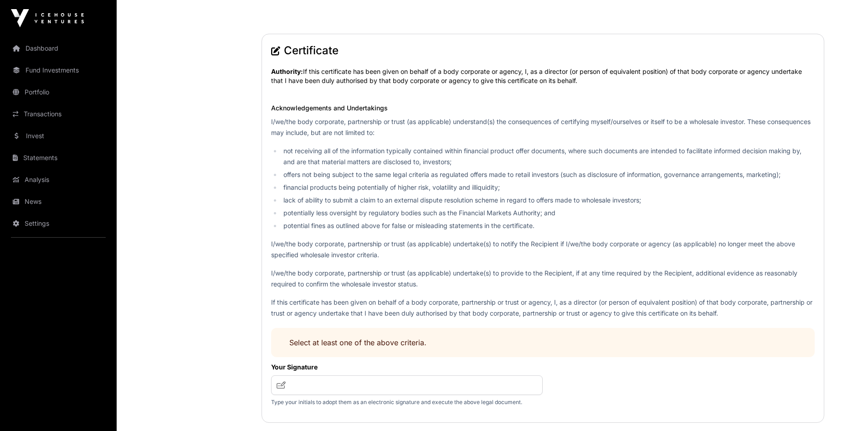 Image resolution: width=868 pixels, height=431 pixels. Describe the element at coordinates (58, 136) in the screenshot. I see `a: Invest` at that location.